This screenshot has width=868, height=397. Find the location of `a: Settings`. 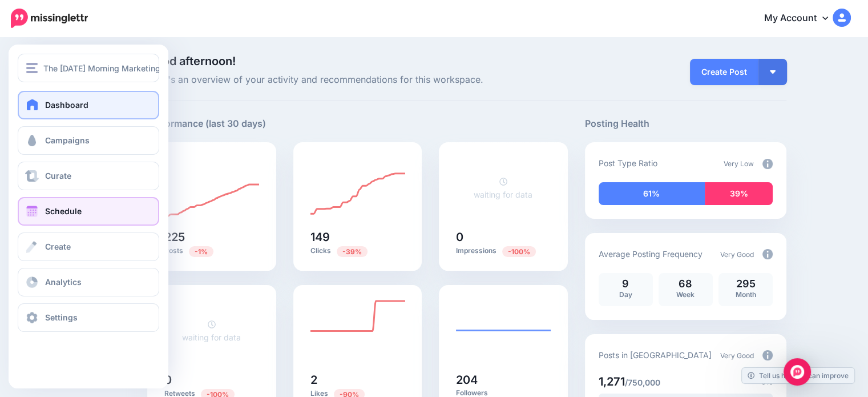

a: Settings is located at coordinates (88, 318).